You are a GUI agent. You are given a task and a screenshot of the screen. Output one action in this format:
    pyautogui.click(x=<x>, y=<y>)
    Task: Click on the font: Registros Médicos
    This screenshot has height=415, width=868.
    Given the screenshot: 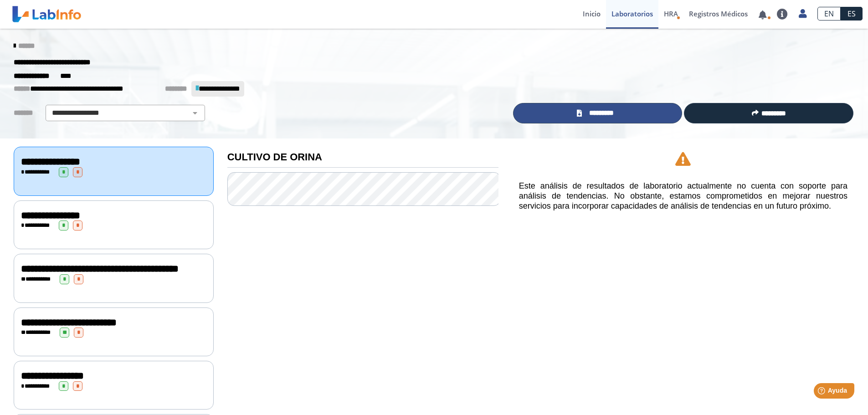 What is the action you would take?
    pyautogui.click(x=718, y=13)
    